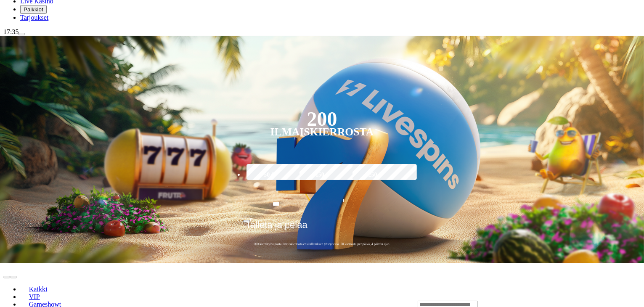  I want to click on button: menu, so click(22, 34).